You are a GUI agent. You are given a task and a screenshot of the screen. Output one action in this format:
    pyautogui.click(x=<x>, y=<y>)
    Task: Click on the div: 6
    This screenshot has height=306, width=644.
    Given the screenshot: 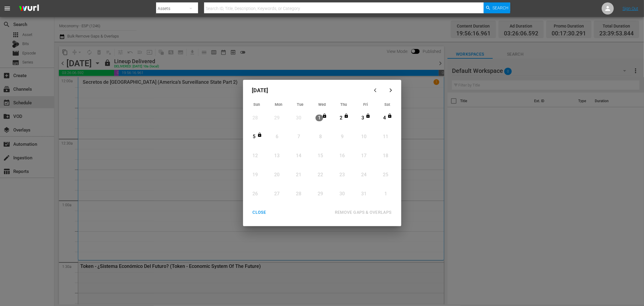 What is the action you would take?
    pyautogui.click(x=277, y=137)
    